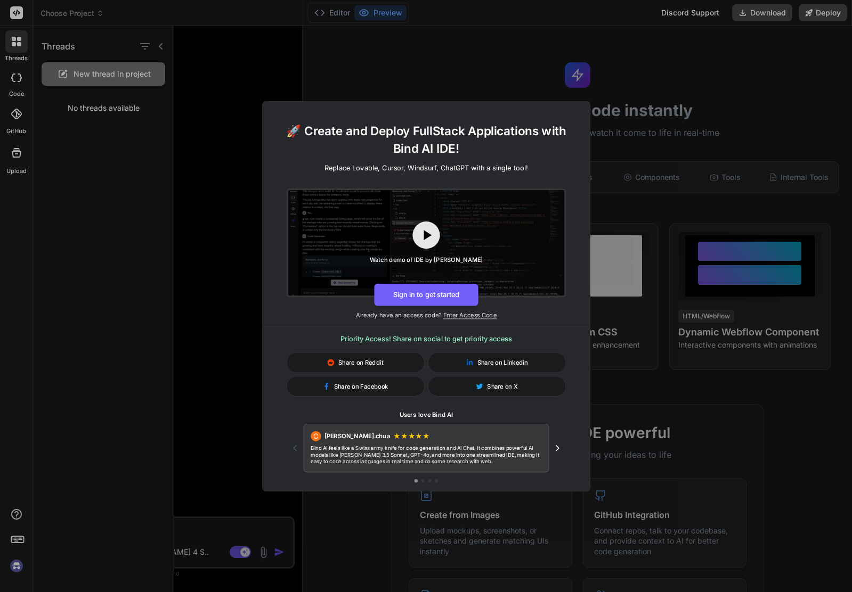 This screenshot has width=852, height=592. I want to click on p: Bind AI feels like a Swiss army knife for code generation and AI Chat. It combines powerful AI mo..., so click(426, 455).